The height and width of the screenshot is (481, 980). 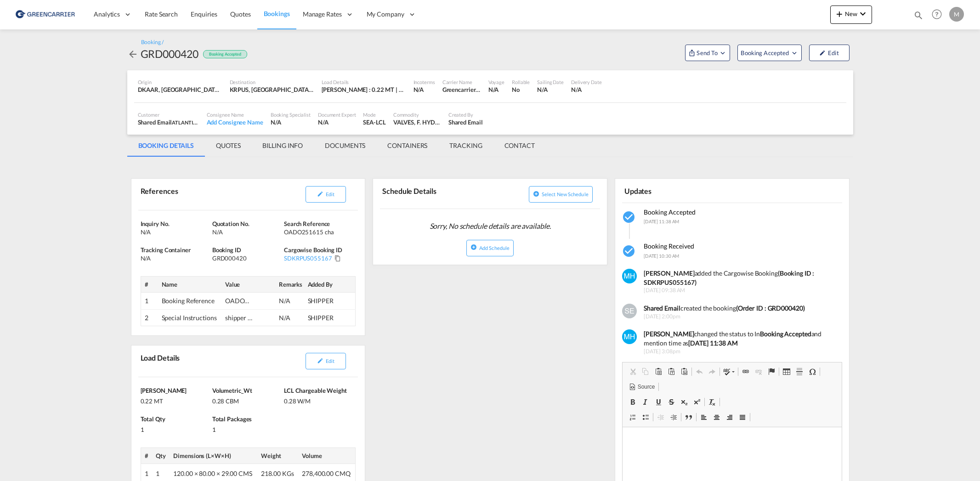 What do you see at coordinates (247, 428) in the screenshot?
I see `div: 1` at bounding box center [247, 428].